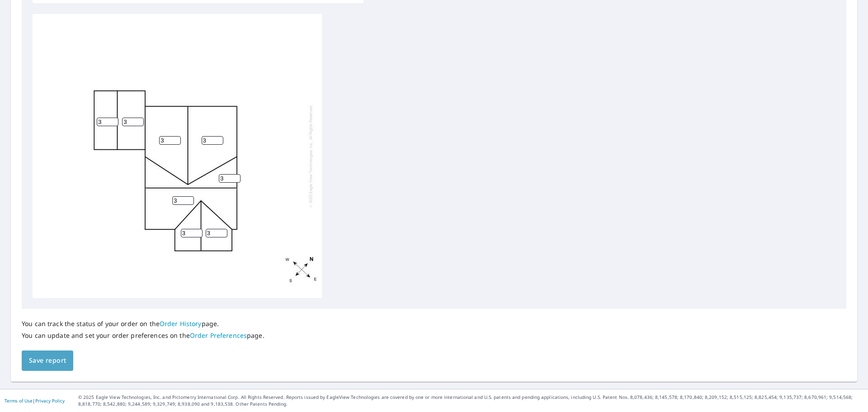 Image resolution: width=868 pixels, height=412 pixels. I want to click on p: You can track the status of your order on the page., so click(143, 324).